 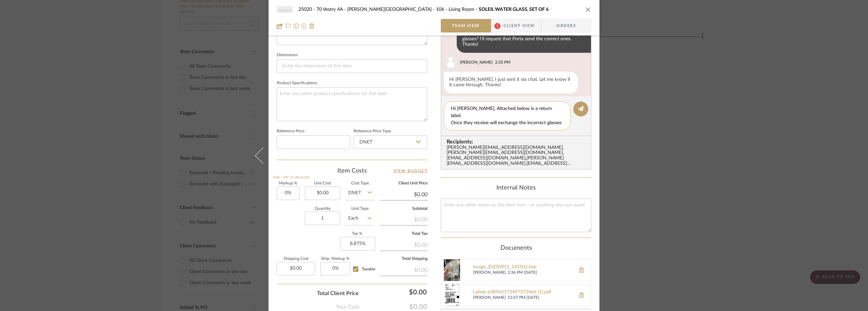 What do you see at coordinates (312, 26) in the screenshot?
I see `img: Remove from project` at bounding box center [312, 26].